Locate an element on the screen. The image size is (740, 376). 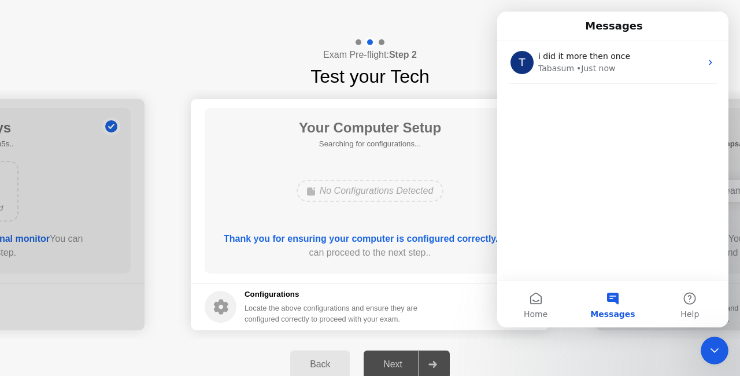
h1: Test your Tech is located at coordinates (370, 76).